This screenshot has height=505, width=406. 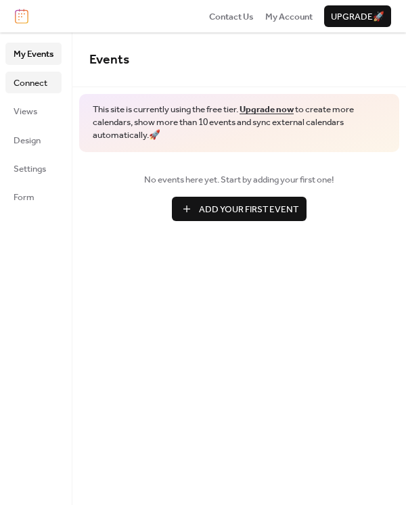 What do you see at coordinates (231, 16) in the screenshot?
I see `a: Contact Us` at bounding box center [231, 16].